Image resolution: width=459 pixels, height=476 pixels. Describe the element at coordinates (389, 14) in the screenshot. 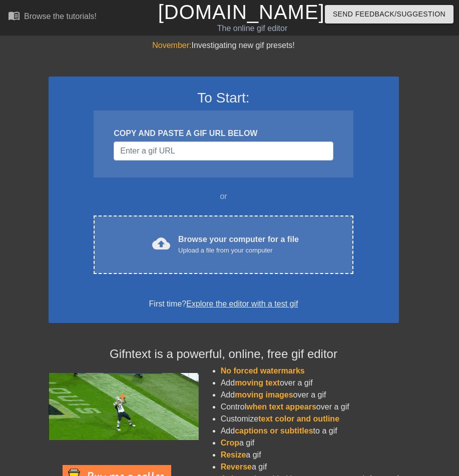

I see `button: Send Feedback/Suggestion` at that location.